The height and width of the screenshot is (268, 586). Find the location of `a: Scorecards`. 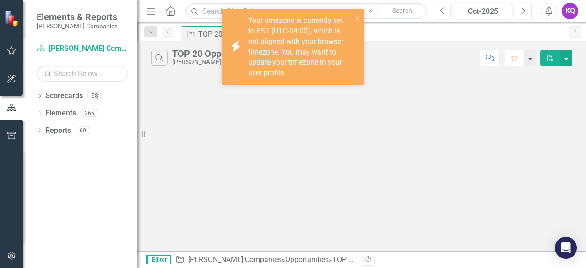

a: Scorecards is located at coordinates (64, 96).